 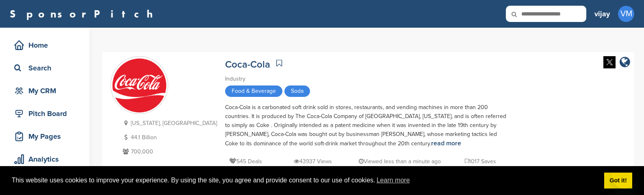 What do you see at coordinates (139, 85) in the screenshot?
I see `img: Sponsorpitch & Coca-Cola` at bounding box center [139, 85].